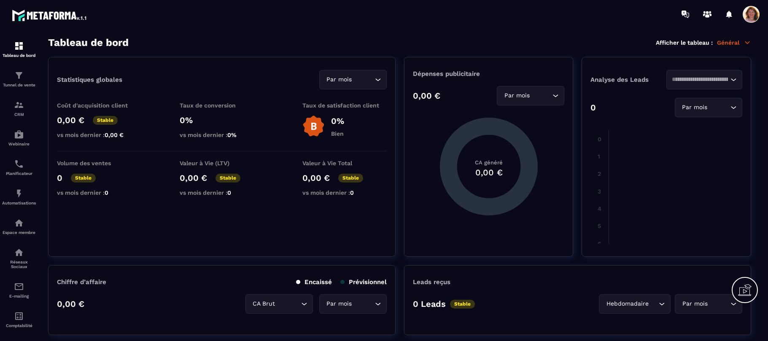  Describe the element at coordinates (19, 320) in the screenshot. I see `a: accountantaccountantComptabilité` at that location.